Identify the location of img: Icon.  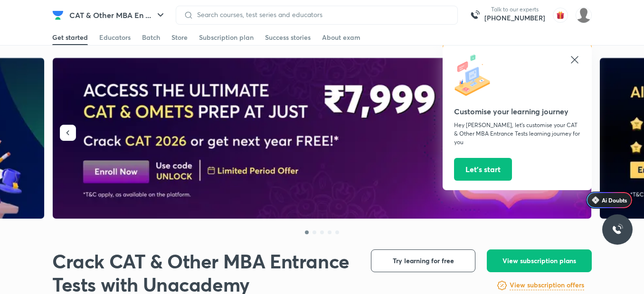
(595, 200).